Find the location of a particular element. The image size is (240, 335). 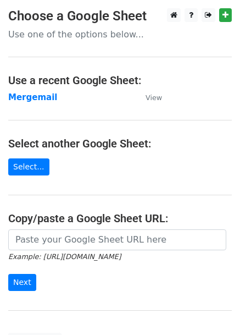

a: Mergemail is located at coordinates (32, 97).